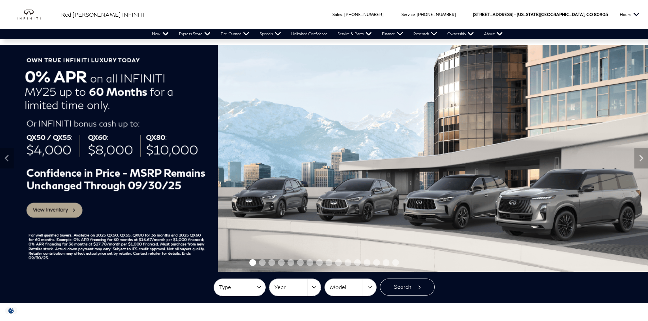 The width and height of the screenshot is (648, 321). I want to click on span: Go to slide 8, so click(319, 263).